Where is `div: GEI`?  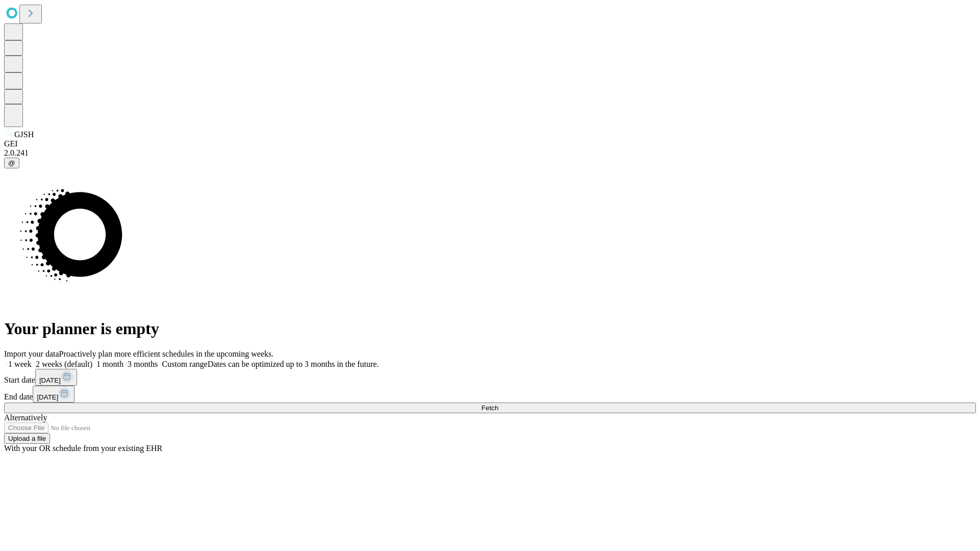
div: GEI is located at coordinates (490, 144).